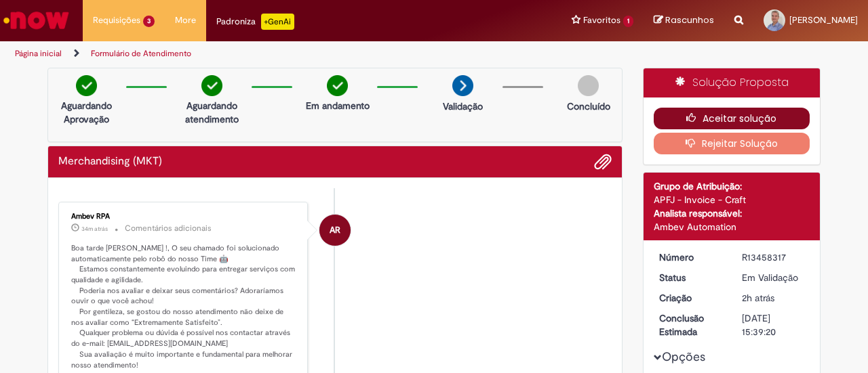 The width and height of the screenshot is (868, 373). Describe the element at coordinates (148, 21) in the screenshot. I see `span: 3` at that location.